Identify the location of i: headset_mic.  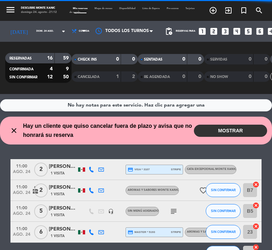
(111, 211).